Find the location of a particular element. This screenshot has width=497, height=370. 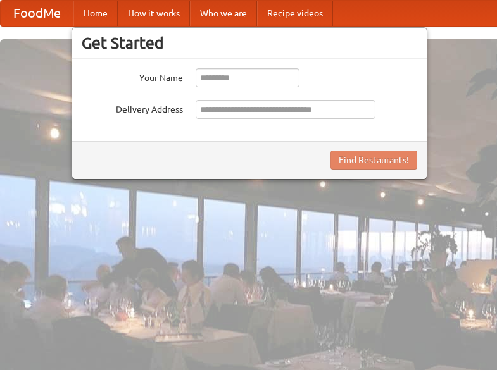

a: How it works is located at coordinates (154, 13).